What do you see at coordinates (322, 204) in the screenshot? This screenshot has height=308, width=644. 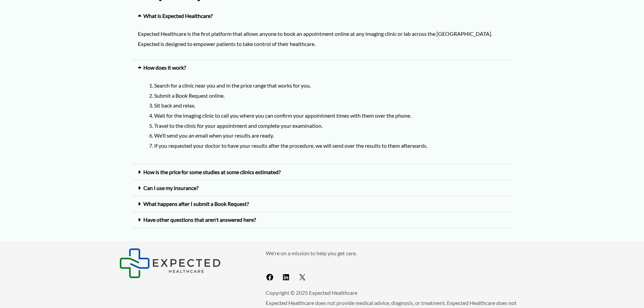 I see `div: What happens after I submit a Book Request?` at bounding box center [322, 204].